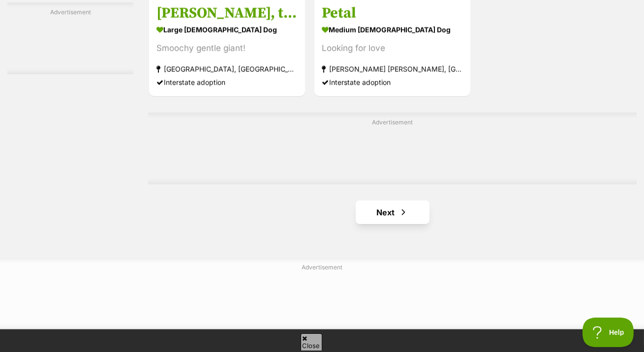 This screenshot has width=644, height=352. I want to click on a: Next page, so click(392, 212).